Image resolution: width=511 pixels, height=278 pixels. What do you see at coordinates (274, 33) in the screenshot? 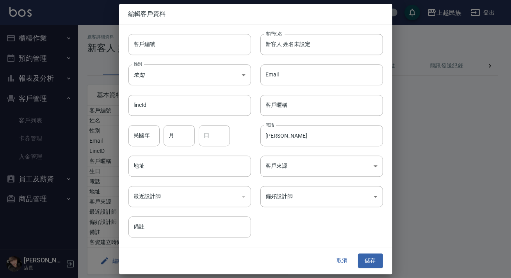
I see `label: 客戶姓名` at bounding box center [274, 33].